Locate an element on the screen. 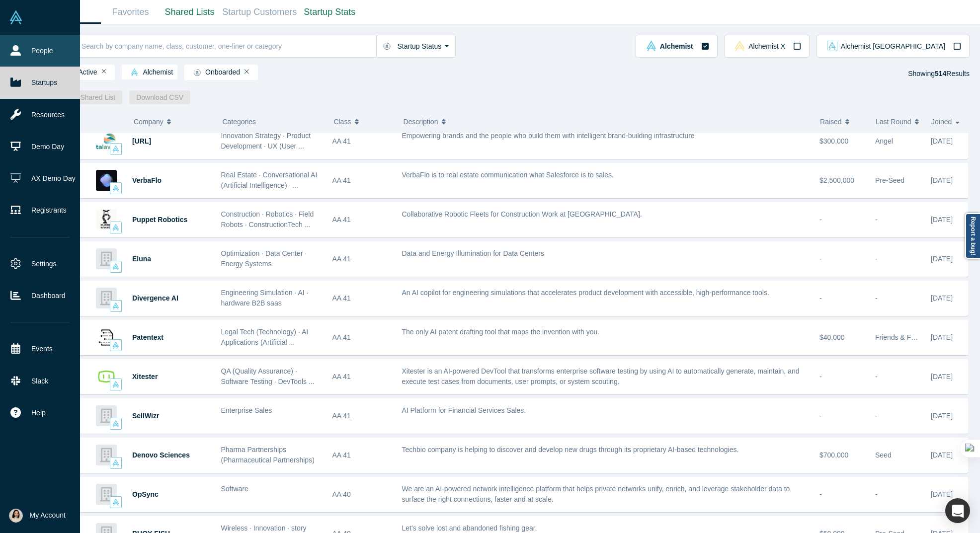 The height and width of the screenshot is (533, 980). img: OpSync's Logo is located at coordinates (107, 494).